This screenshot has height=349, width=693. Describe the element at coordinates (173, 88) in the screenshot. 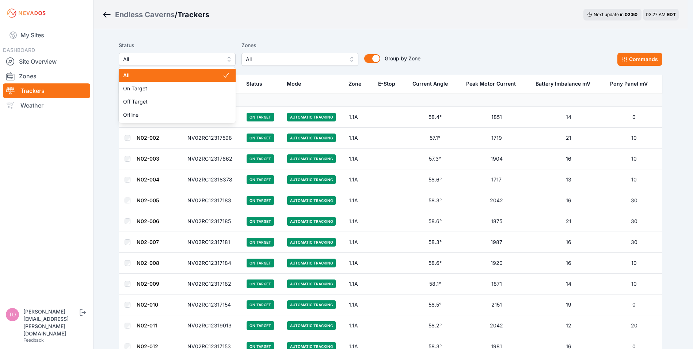

I see `span: On Target` at that location.